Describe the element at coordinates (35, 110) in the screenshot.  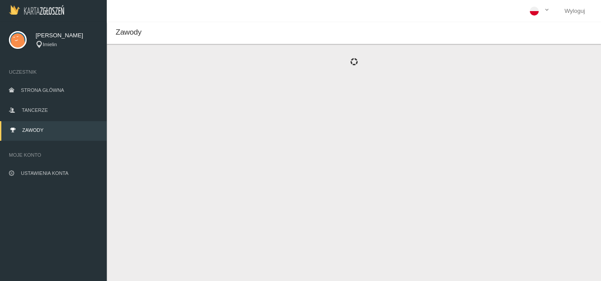
I see `span: Tancerze` at that location.